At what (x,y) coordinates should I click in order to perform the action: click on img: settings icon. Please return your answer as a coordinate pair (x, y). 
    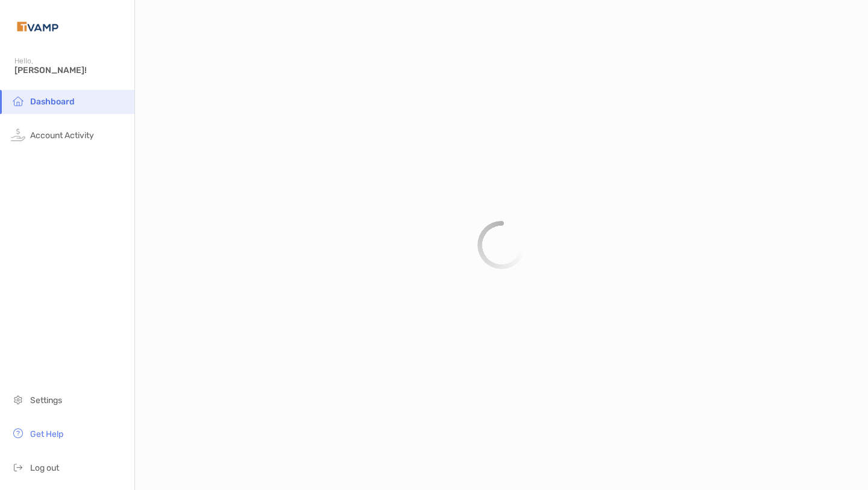
    Looking at the image, I should click on (18, 399).